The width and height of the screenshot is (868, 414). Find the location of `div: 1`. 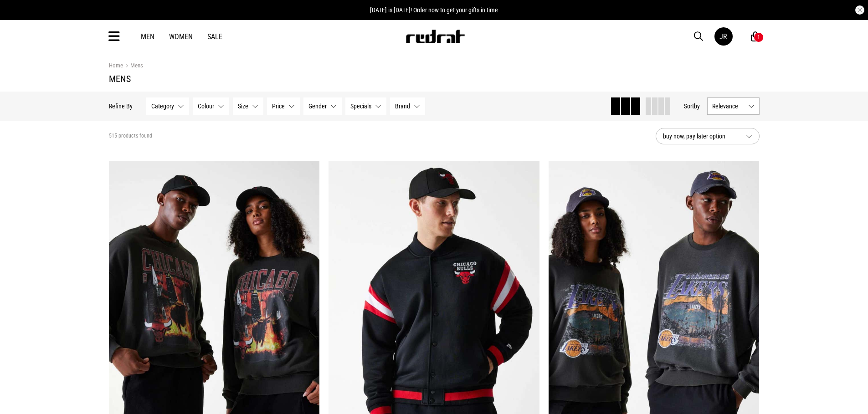

div: 1 is located at coordinates (759, 37).